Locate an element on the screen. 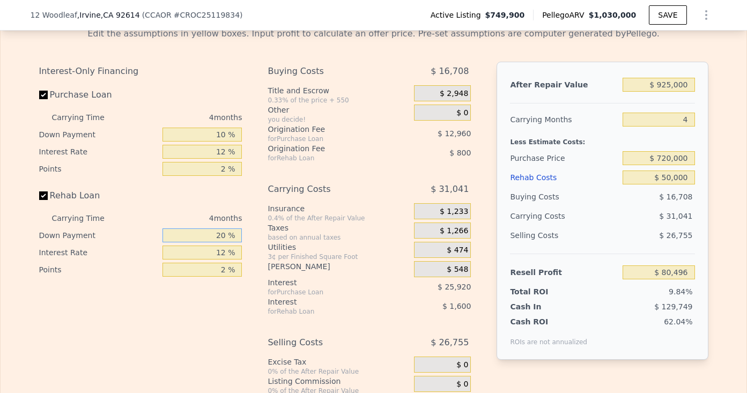 The image size is (747, 393). span: $ 129,749 is located at coordinates (673, 307).